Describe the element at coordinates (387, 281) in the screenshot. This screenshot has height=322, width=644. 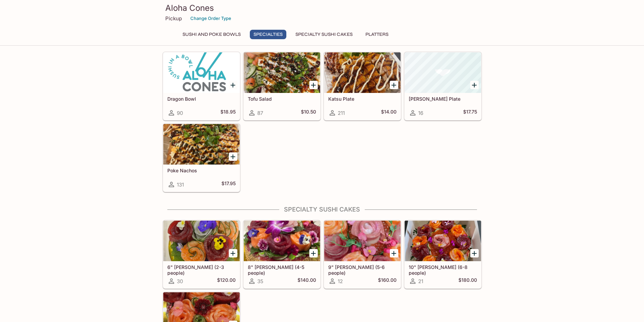
I see `h5: $160.00` at that location.